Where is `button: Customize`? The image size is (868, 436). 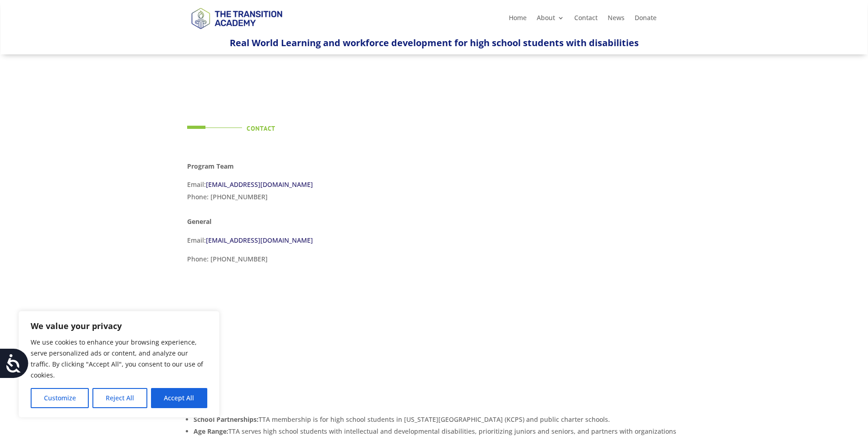 button: Customize is located at coordinates (60, 398).